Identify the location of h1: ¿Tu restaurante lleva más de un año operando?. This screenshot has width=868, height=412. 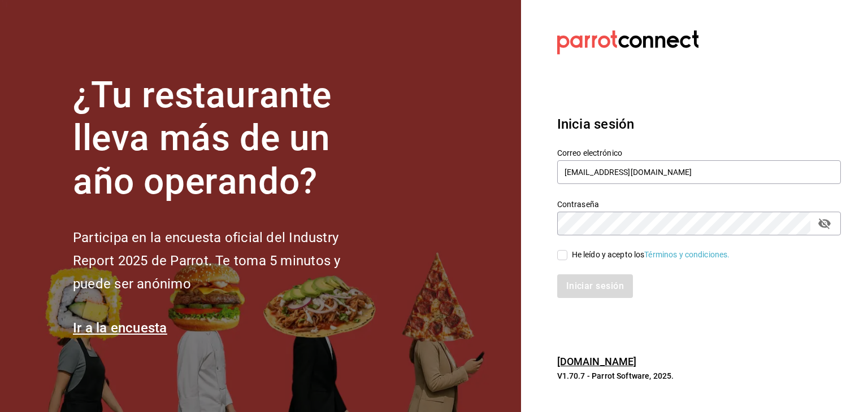
(226, 139).